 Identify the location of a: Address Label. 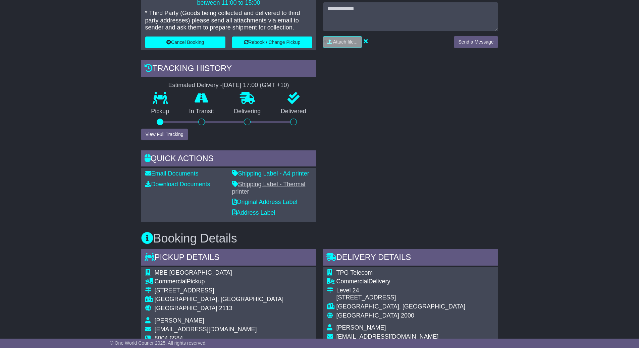
(254, 213).